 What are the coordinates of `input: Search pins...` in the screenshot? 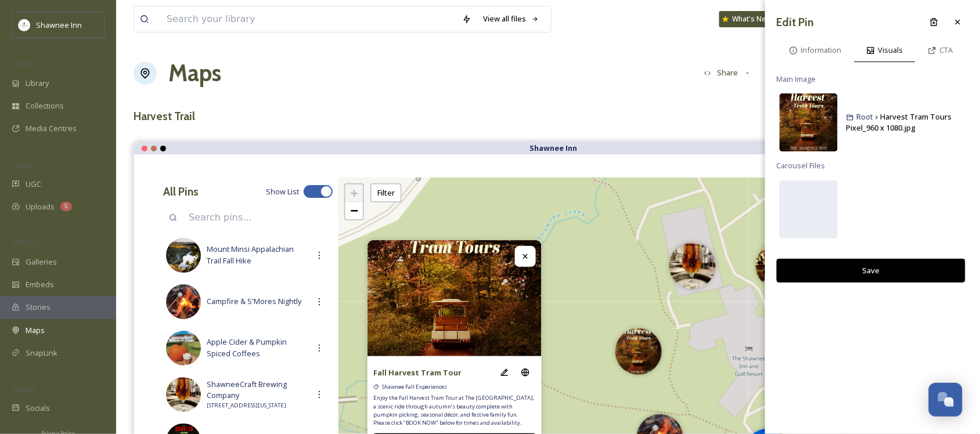 It's located at (258, 218).